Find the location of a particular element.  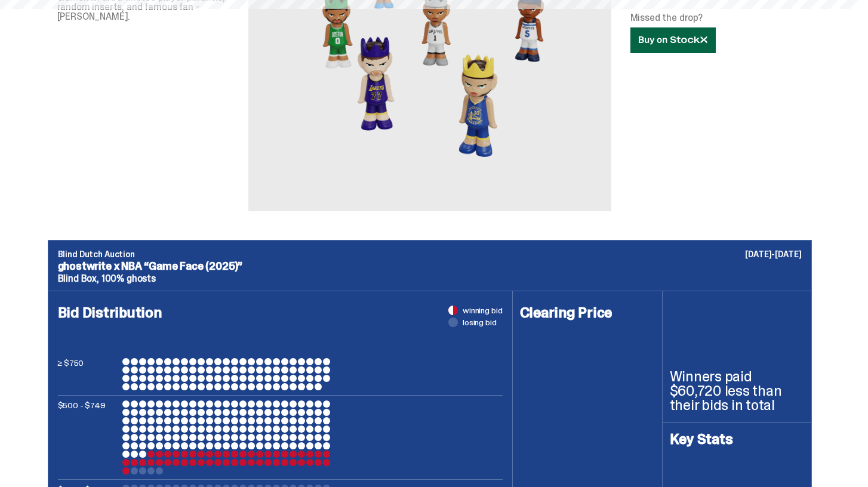

span: losing bid is located at coordinates (479, 322).